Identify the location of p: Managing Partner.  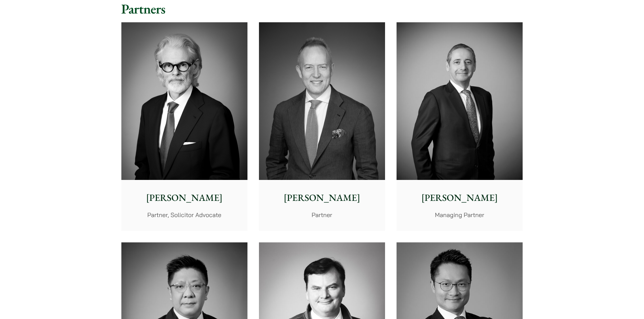
(459, 215).